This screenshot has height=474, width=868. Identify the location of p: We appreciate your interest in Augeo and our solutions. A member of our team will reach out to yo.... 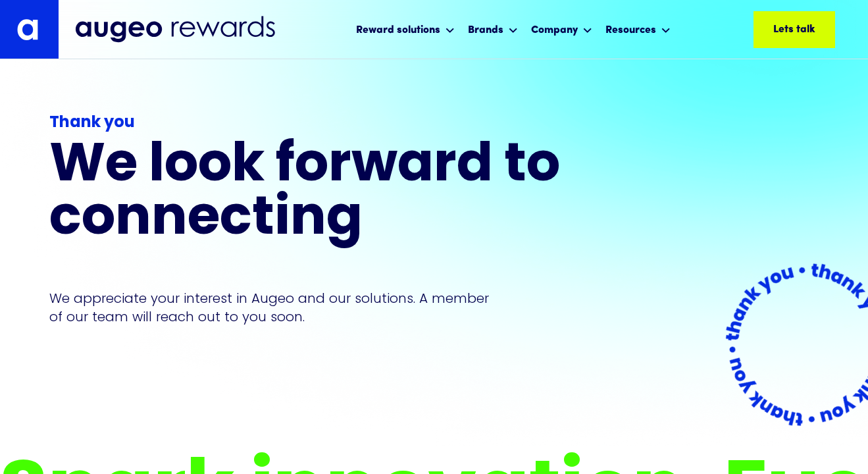
(276, 308).